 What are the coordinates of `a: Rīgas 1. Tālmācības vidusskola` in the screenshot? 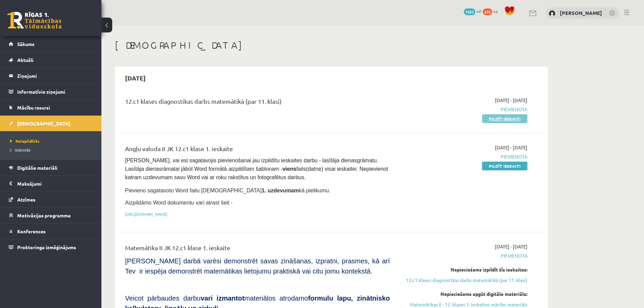 It's located at (34, 20).